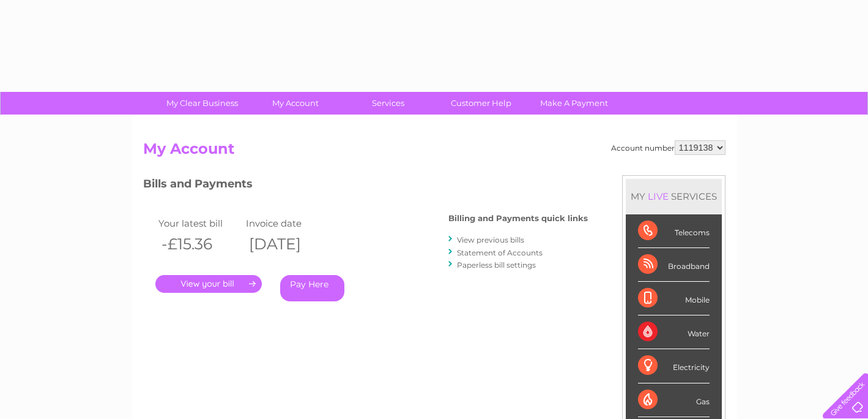 This screenshot has height=419, width=868. What do you see at coordinates (365, 185) in the screenshot?
I see `h3: Bills and Payments` at bounding box center [365, 185].